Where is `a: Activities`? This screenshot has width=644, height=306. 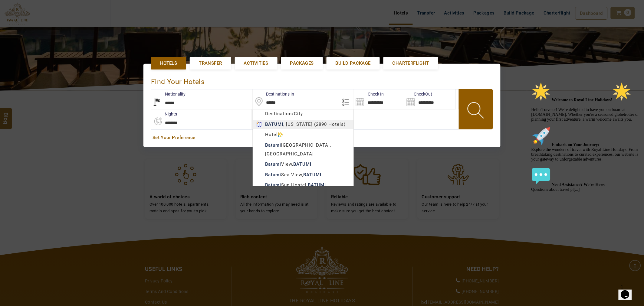
a: Activities is located at coordinates (256, 63).